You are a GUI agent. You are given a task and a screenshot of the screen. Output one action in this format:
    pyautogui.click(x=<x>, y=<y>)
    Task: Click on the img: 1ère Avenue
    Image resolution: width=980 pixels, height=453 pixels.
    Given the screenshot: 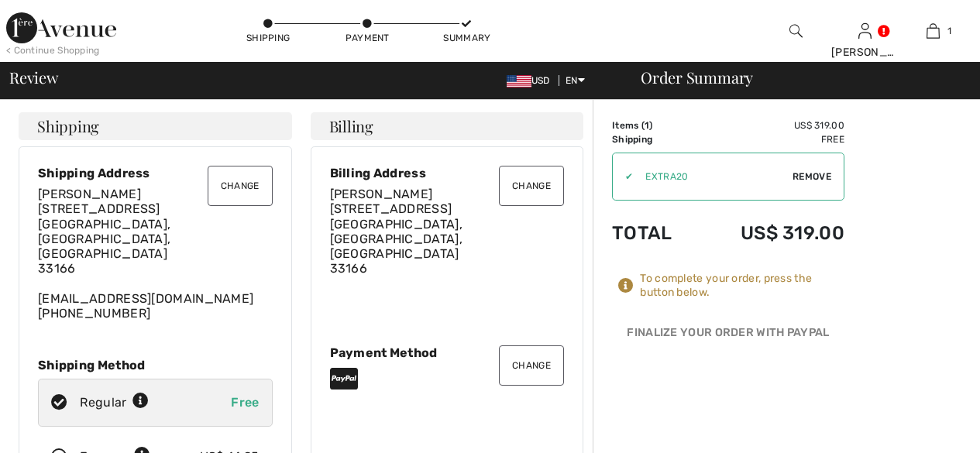 What is the action you would take?
    pyautogui.click(x=61, y=28)
    